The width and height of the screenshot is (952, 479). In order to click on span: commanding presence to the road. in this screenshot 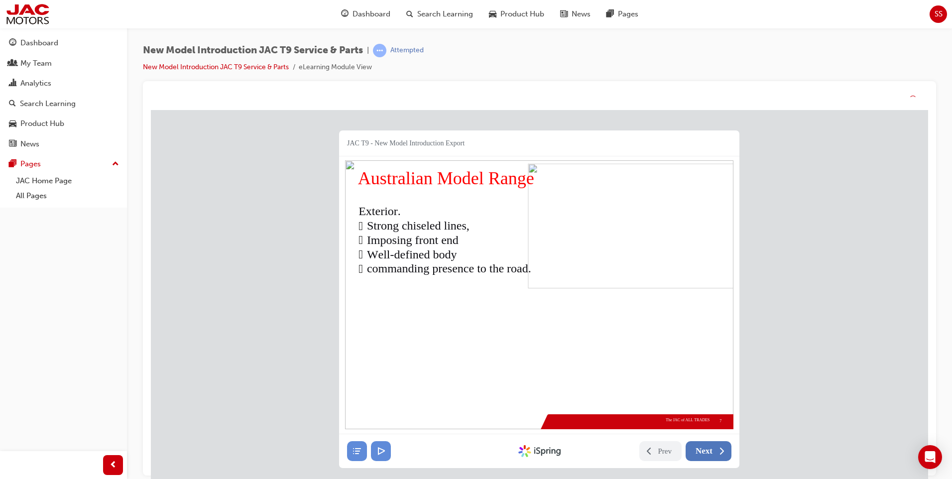, I will do `click(298, 158)`.